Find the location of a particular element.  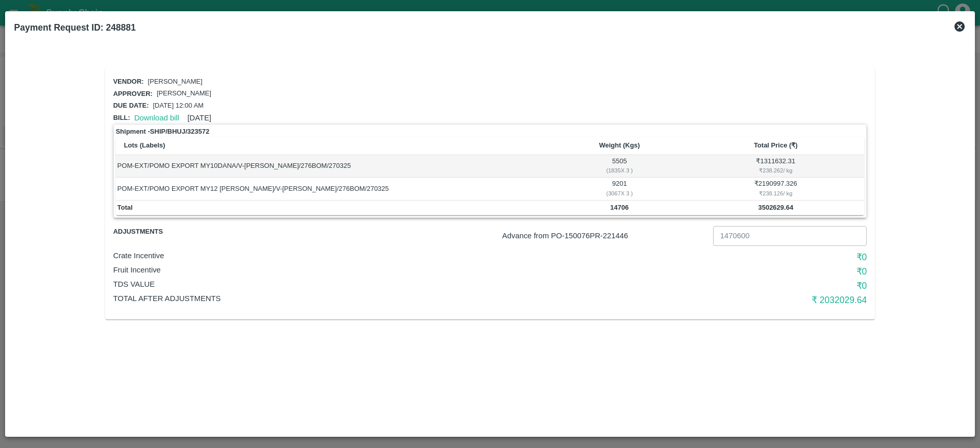

span: Vendor: is located at coordinates (129, 81).